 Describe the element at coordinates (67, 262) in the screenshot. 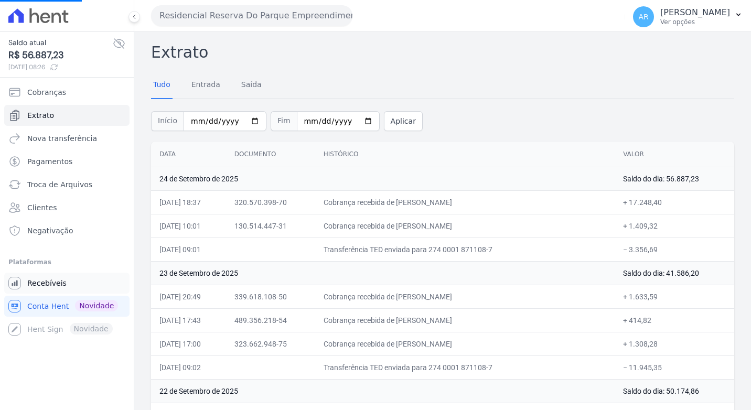

I see `div: Plataformas` at that location.